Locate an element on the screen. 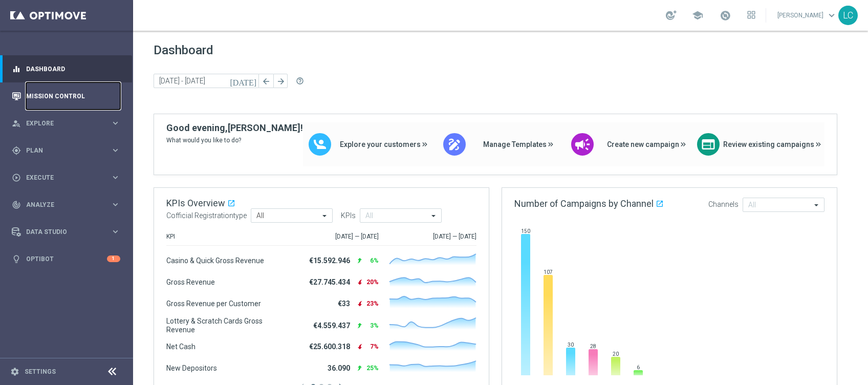  span: Execute is located at coordinates (68, 178).